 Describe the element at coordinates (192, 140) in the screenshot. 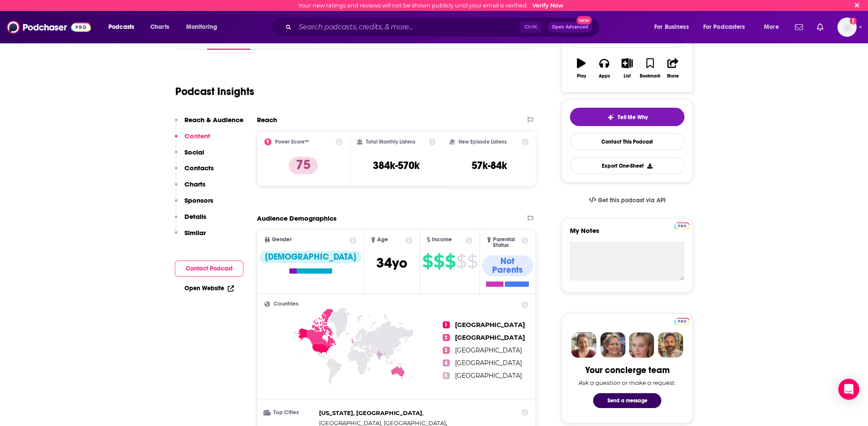

I see `button: Content` at that location.